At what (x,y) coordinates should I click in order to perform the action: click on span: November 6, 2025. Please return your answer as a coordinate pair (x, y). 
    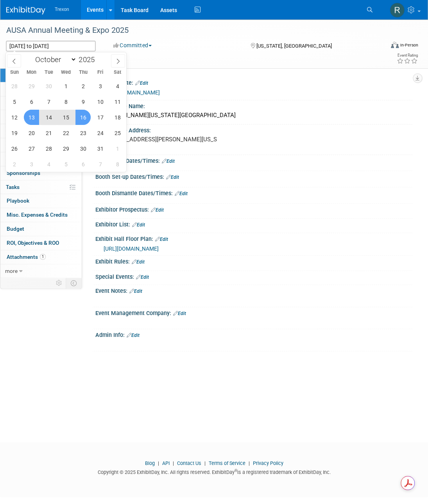
    Looking at the image, I should click on (83, 164).